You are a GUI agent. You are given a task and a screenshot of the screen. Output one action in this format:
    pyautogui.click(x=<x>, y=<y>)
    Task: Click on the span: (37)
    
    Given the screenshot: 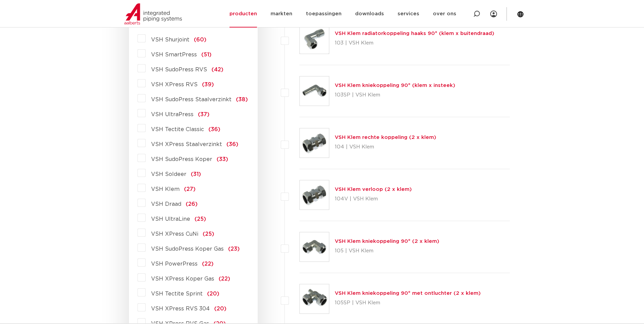 What is the action you would take?
    pyautogui.click(x=204, y=114)
    